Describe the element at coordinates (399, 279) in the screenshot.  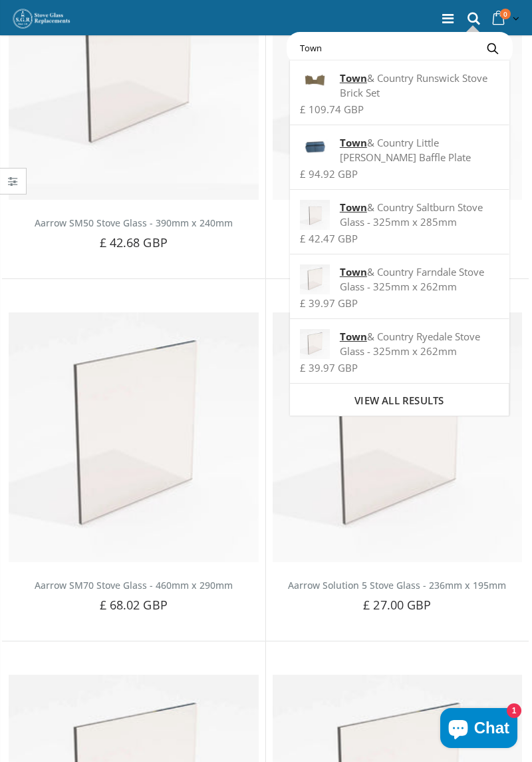
I see `div: & Country Farndale Stove Glass - 325mm x 262mm` at that location.